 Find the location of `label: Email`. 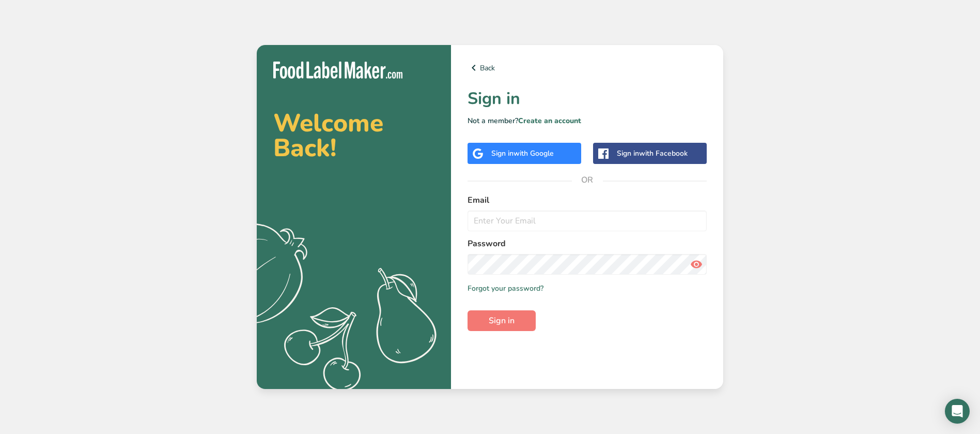

label: Email is located at coordinates (587, 200).